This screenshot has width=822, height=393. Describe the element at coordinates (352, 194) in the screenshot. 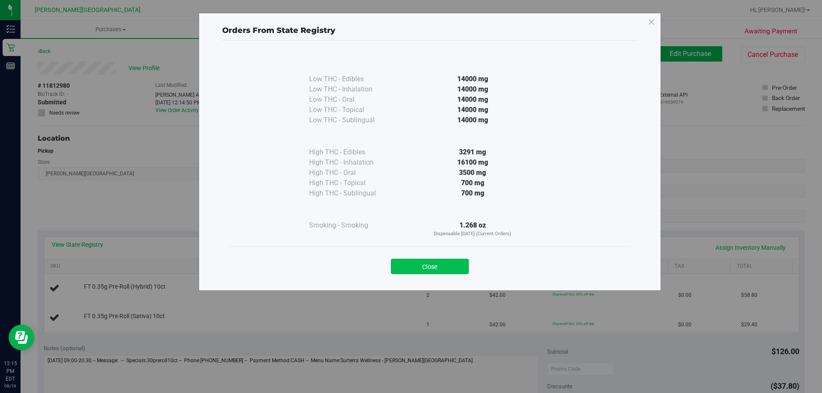

I see `div: High THC - Sublingual` at that location.